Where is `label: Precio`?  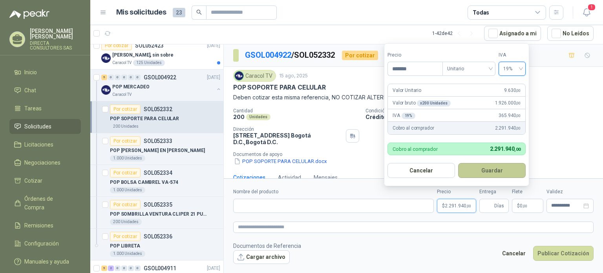
label: Precio is located at coordinates (415, 55).